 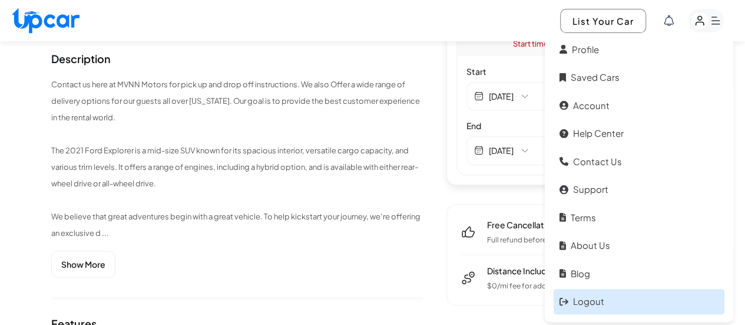 What do you see at coordinates (639, 301) in the screenshot?
I see `a: Logout` at bounding box center [639, 301].